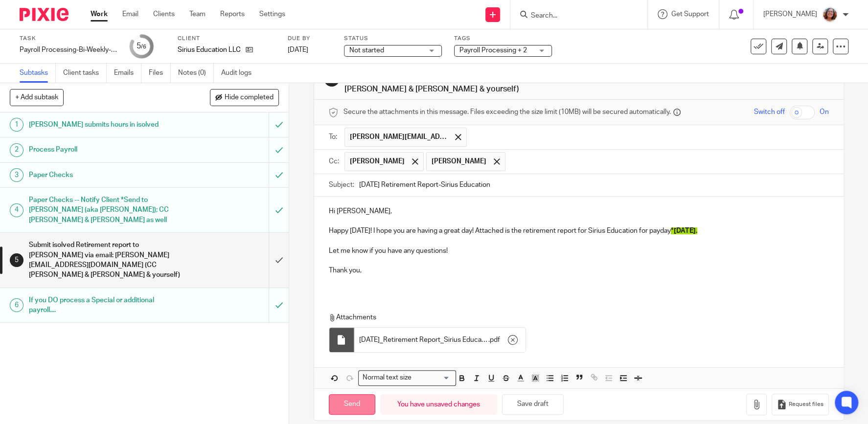 The image size is (868, 424). What do you see at coordinates (130, 14) in the screenshot?
I see `a: Email` at bounding box center [130, 14].